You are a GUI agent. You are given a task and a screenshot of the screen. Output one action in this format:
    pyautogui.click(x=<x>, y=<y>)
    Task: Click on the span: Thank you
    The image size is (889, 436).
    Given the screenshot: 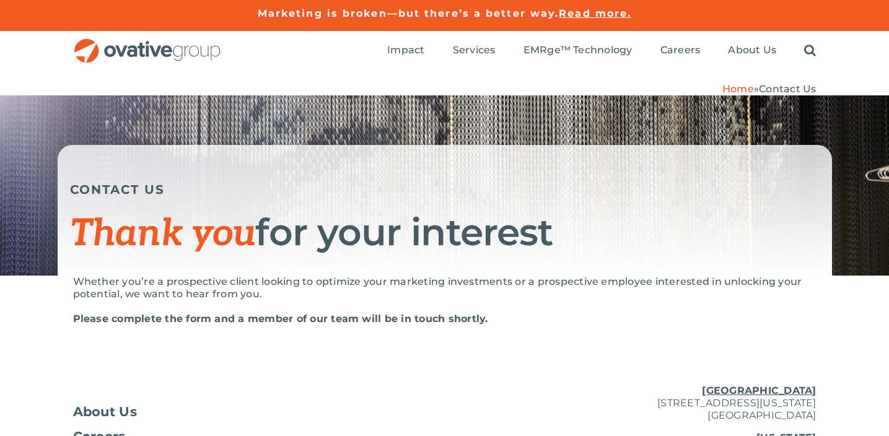 What is the action you would take?
    pyautogui.click(x=163, y=234)
    